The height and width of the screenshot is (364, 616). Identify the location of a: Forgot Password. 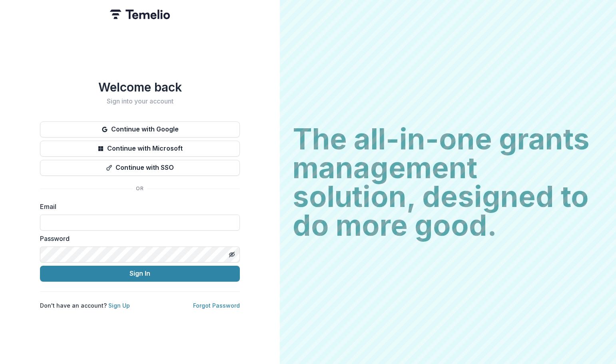
(216, 306).